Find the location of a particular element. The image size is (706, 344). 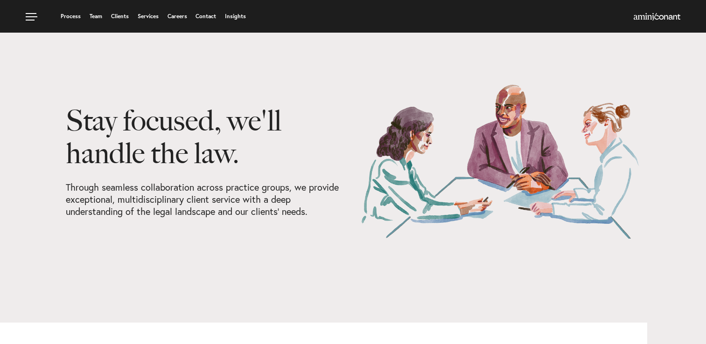

a: Process is located at coordinates (70, 16).